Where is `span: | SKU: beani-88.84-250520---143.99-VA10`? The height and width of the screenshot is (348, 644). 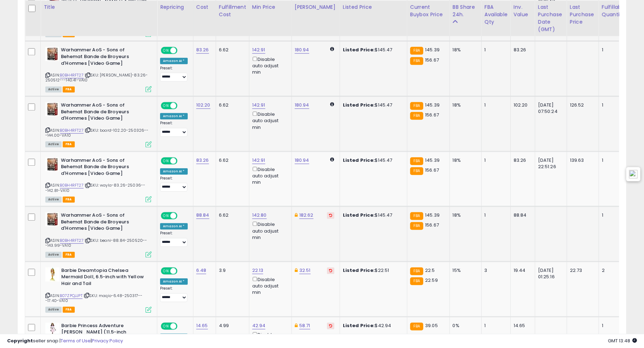
span: | SKU: beani-88.84-250520---143.99-VA10 is located at coordinates (96, 243).